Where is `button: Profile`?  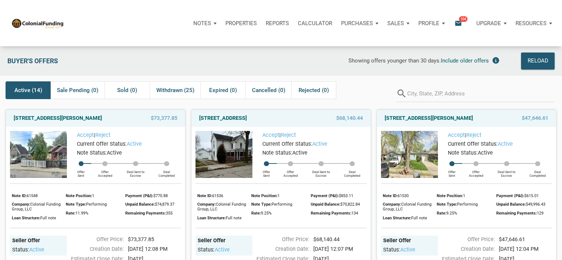 button: Profile is located at coordinates (431, 23).